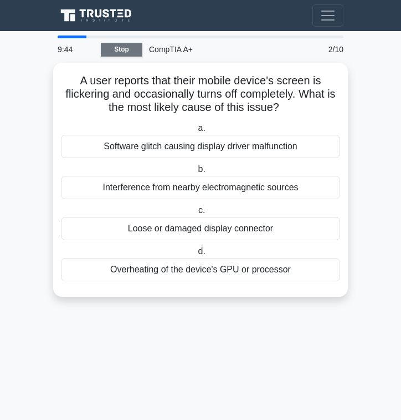 The width and height of the screenshot is (401, 420). What do you see at coordinates (202, 169) in the screenshot?
I see `span: b.` at bounding box center [202, 169].